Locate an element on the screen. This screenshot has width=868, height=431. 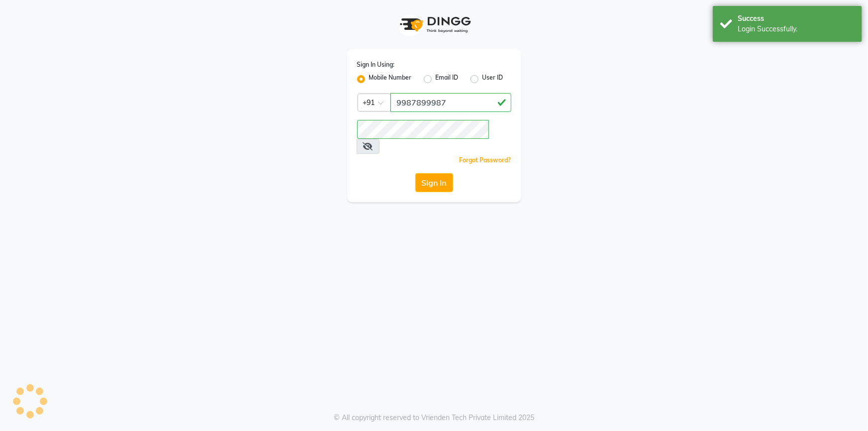
div: Success is located at coordinates (795, 18).